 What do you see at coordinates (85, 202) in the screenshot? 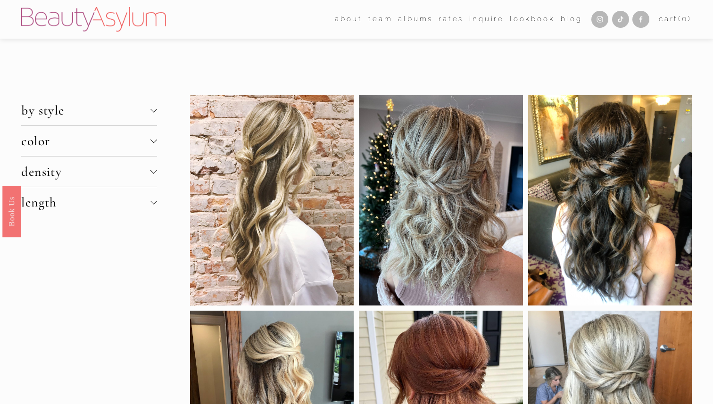
I see `span: length` at bounding box center [85, 202].